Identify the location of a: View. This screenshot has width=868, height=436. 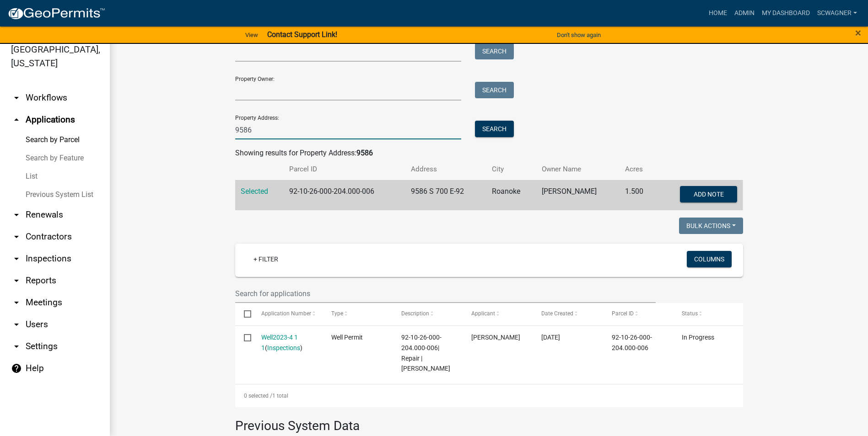
(252, 35).